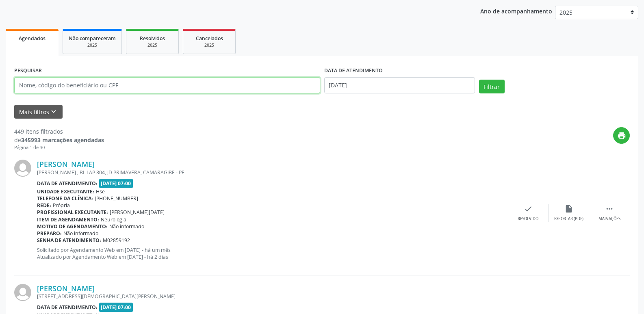  What do you see at coordinates (492, 86) in the screenshot?
I see `button: Filtrar` at bounding box center [492, 86].